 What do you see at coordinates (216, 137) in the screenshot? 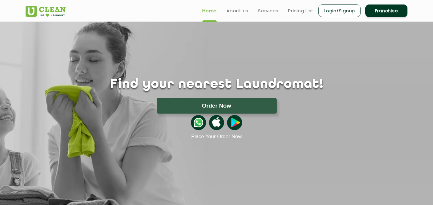
I see `a: Place Your Order Now` at bounding box center [216, 137].